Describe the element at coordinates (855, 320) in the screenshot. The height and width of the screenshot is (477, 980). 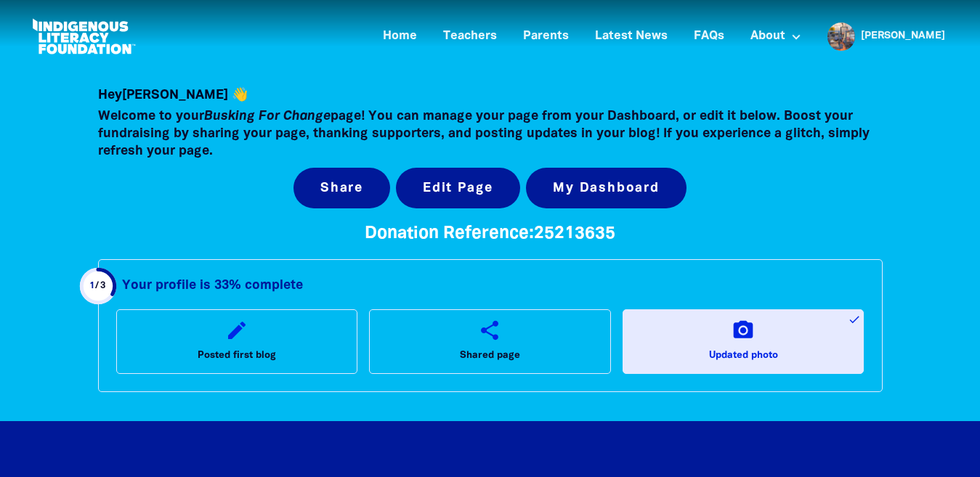
I see `i: done` at that location.